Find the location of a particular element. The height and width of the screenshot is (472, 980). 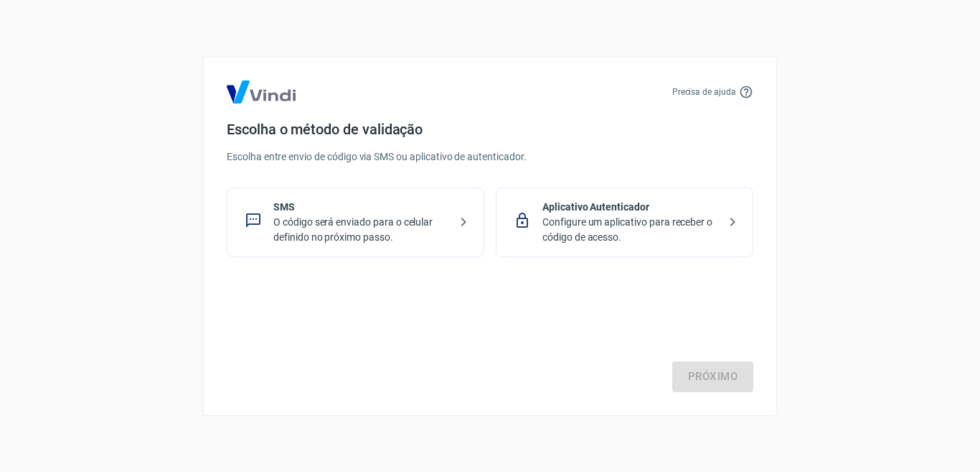

div: Aplicativo AutenticadorConfigure um aplicativo para receber o código de acesso. is located at coordinates (624, 222).